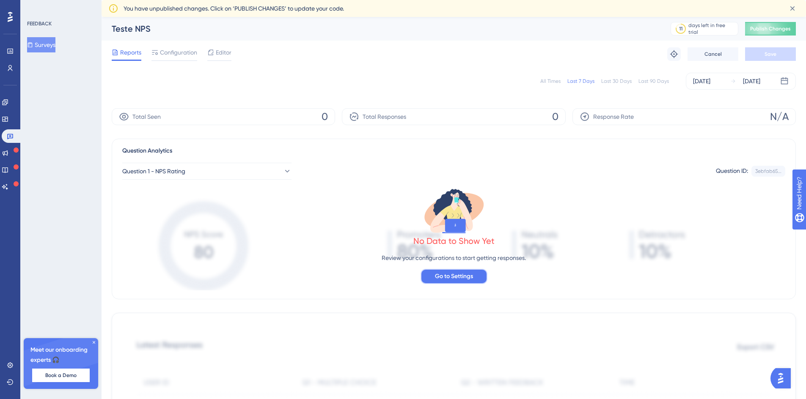 Image resolution: width=806 pixels, height=399 pixels. What do you see at coordinates (207, 171) in the screenshot?
I see `button: Question 1 - NPS Rating` at bounding box center [207, 171].